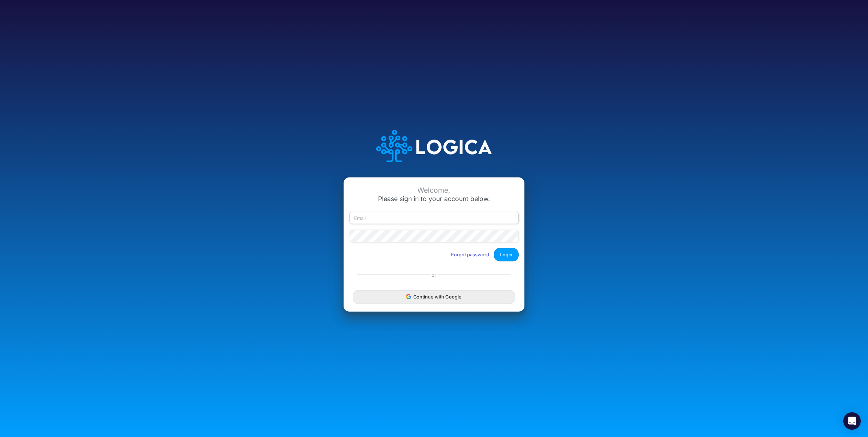 This screenshot has height=437, width=868. What do you see at coordinates (506, 254) in the screenshot?
I see `button: Login` at bounding box center [506, 254].